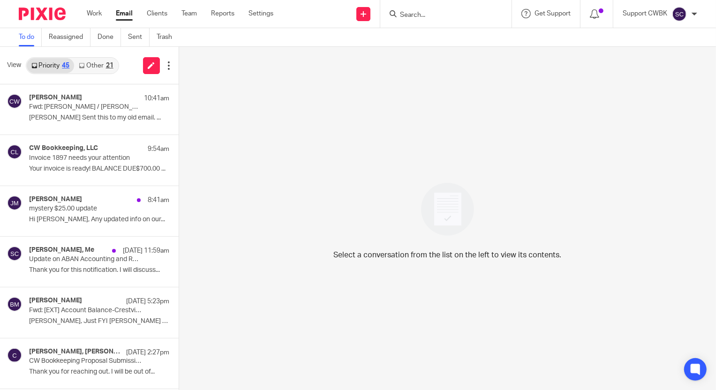 The width and height of the screenshot is (716, 390). Describe the element at coordinates (69, 37) in the screenshot. I see `a: Reassigned` at that location.